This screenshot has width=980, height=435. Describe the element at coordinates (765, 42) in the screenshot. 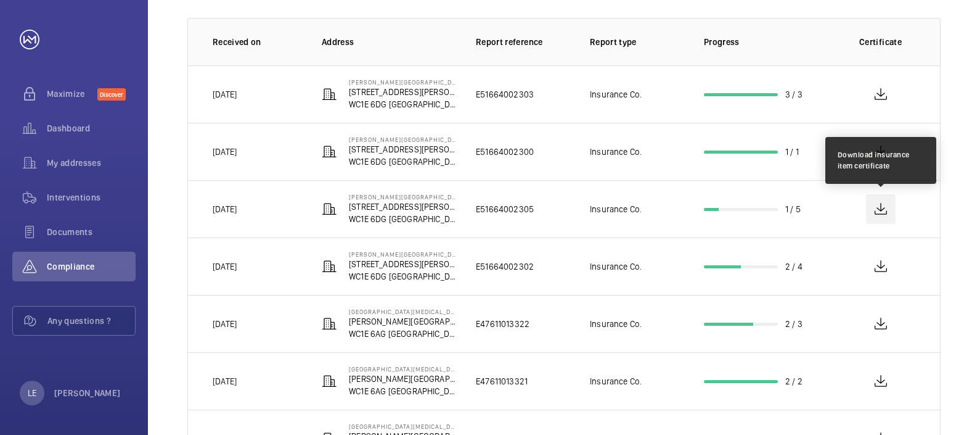

I see `p: Progress` at that location.